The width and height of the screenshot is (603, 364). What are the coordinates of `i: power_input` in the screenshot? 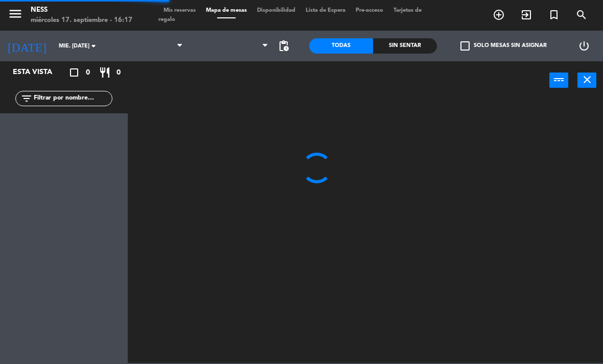 It's located at (560, 80).